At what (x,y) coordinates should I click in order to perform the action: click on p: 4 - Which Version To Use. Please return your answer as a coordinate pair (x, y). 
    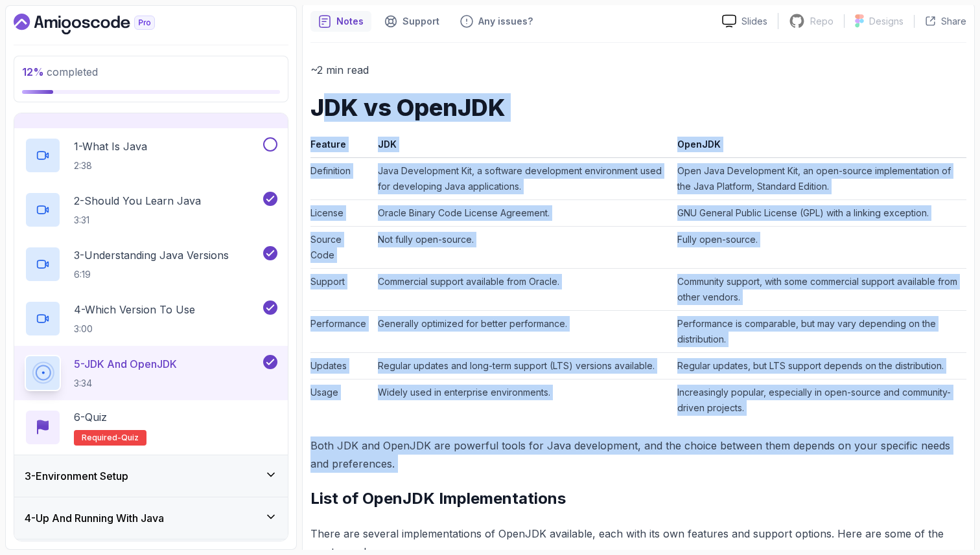
    Looking at the image, I should click on (134, 310).